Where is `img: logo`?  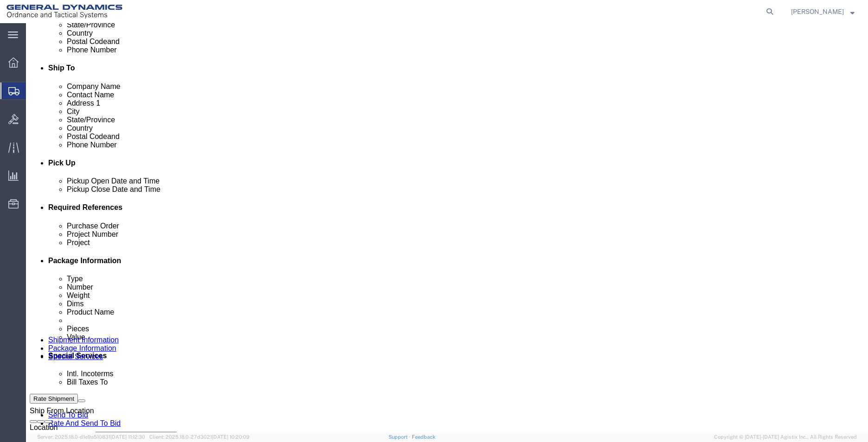
img: logo is located at coordinates (64, 12).